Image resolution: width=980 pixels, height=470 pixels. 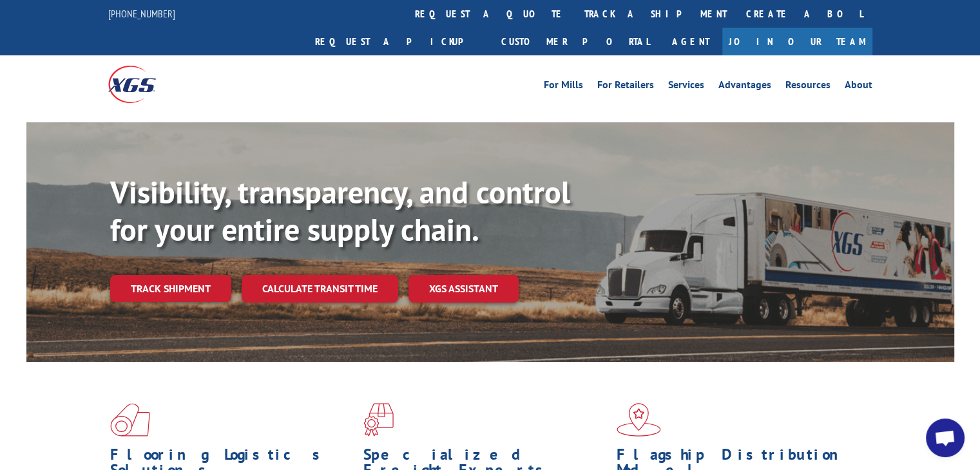 I want to click on a: XGS ASSISTANT, so click(x=463, y=289).